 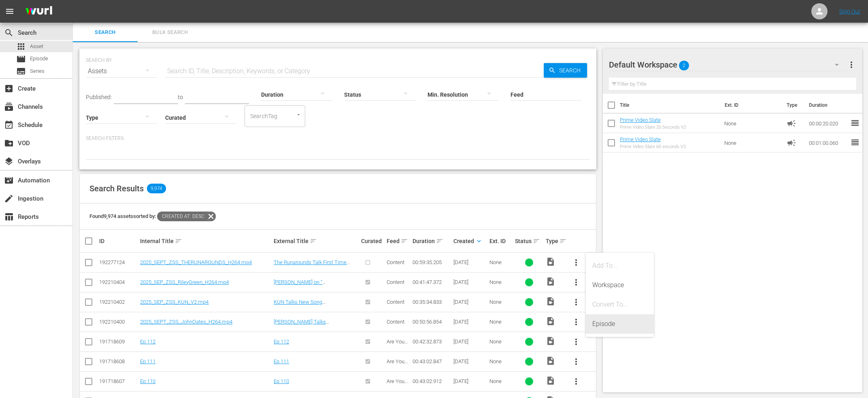 What do you see at coordinates (9, 88) in the screenshot?
I see `span: Create` at bounding box center [9, 88].